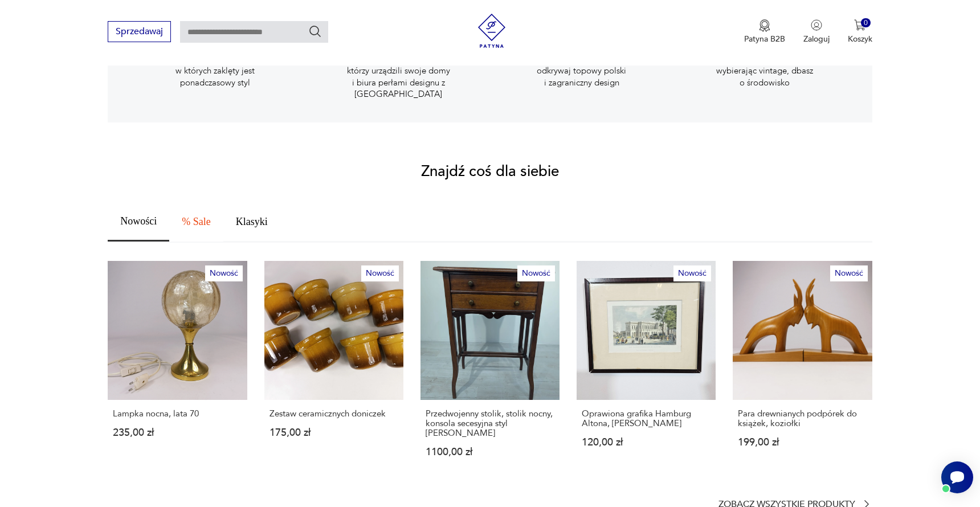 The image size is (980, 507). I want to click on button: 0Koszyk, so click(859, 32).